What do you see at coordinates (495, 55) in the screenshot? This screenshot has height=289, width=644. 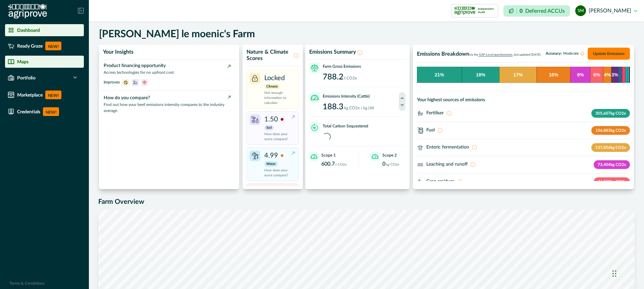 I see `span: GAF-Level questionnaire` at bounding box center [495, 55].